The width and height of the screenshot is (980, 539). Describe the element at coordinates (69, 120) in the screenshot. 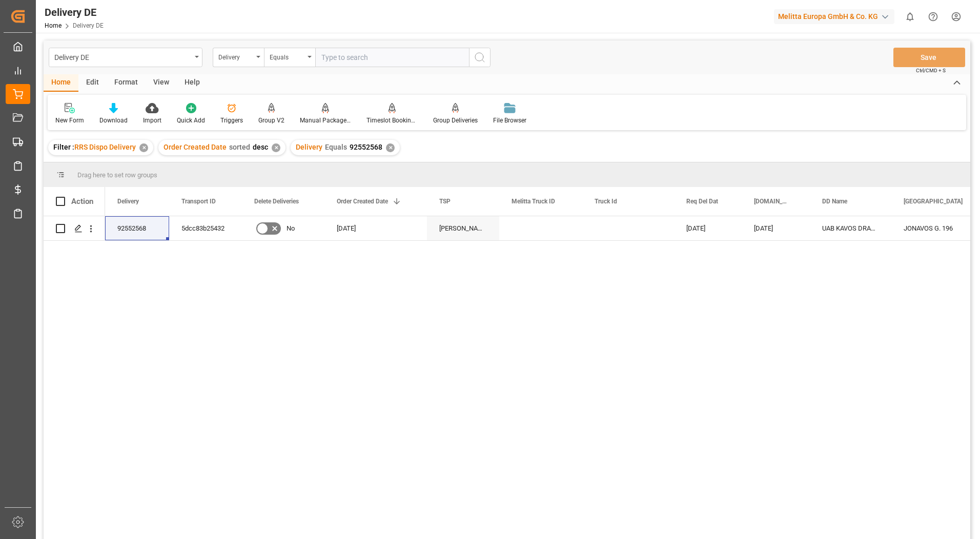

I see `div: New Form` at that location.